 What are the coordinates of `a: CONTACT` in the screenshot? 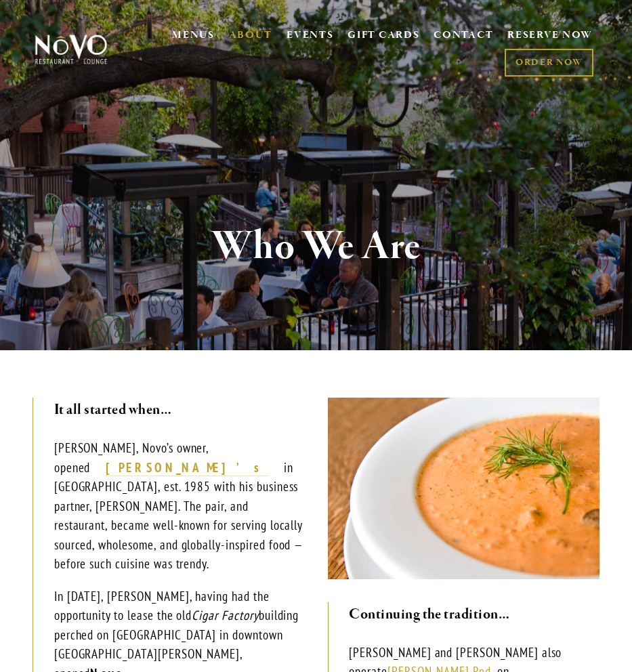 It's located at (463, 36).